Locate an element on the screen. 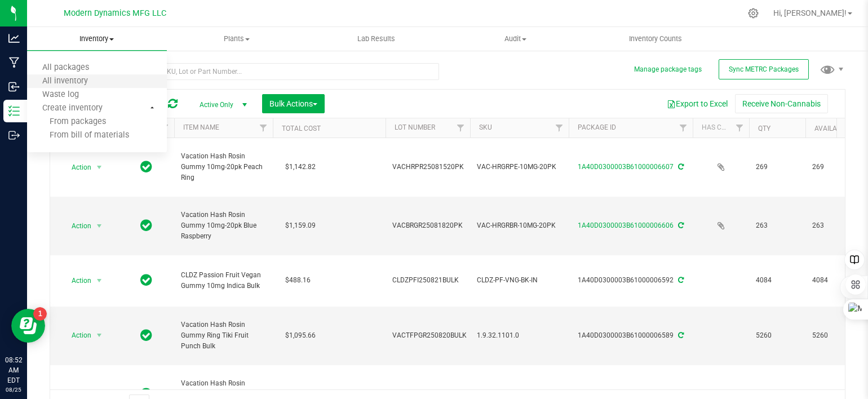 The height and width of the screenshot is (399, 868). span: Create inventory is located at coordinates (72, 108).